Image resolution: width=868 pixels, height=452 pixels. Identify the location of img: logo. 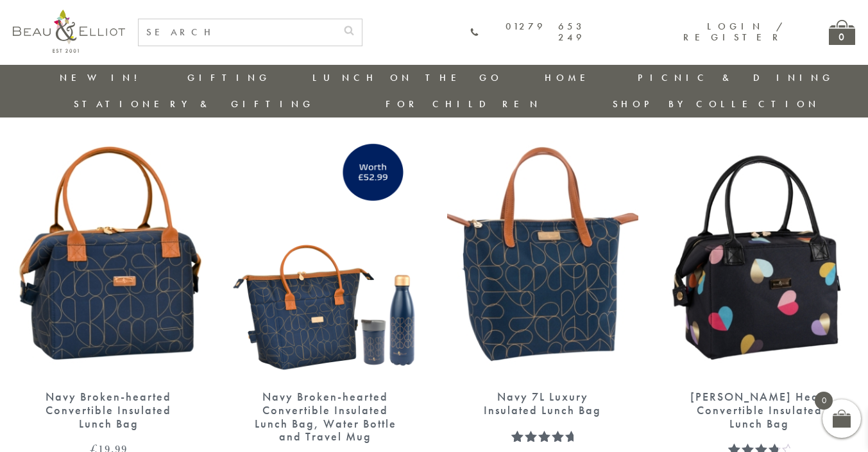
(68, 31).